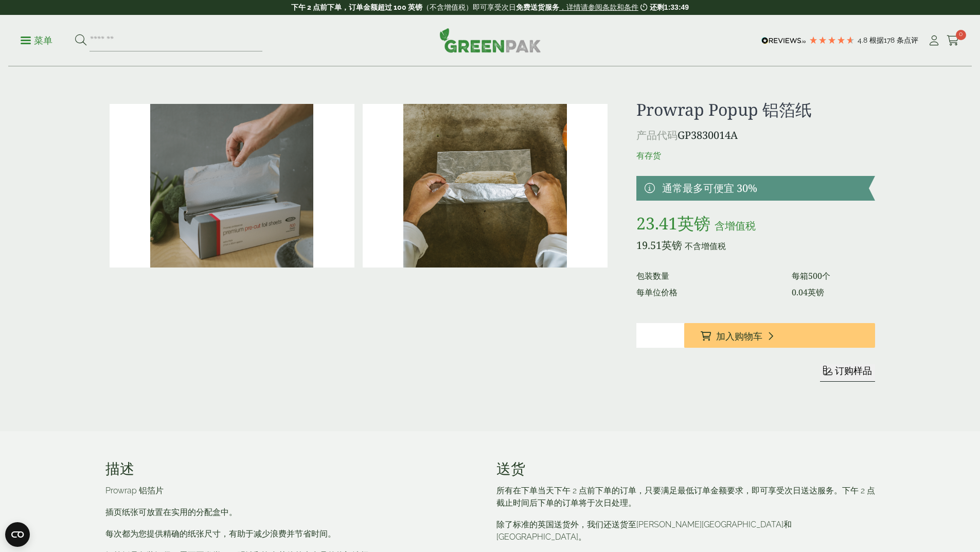 This screenshot has width=980, height=552. I want to click on font: 有存货, so click(649, 156).